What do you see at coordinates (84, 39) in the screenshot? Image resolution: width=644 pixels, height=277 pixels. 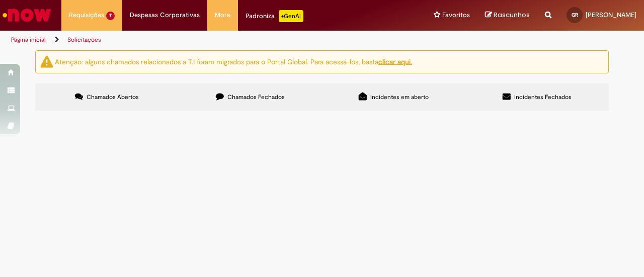 I see `a: Solicitações` at bounding box center [84, 39].